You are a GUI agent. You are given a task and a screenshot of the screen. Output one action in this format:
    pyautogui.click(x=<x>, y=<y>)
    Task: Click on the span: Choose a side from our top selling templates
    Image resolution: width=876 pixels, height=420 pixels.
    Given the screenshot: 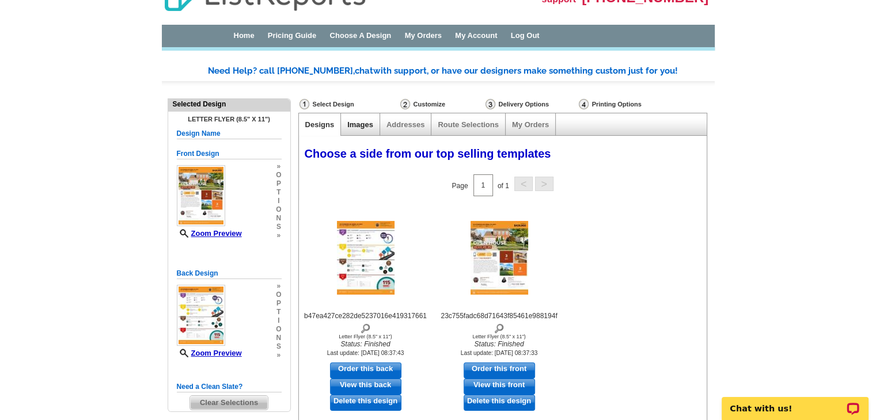 What is the action you would take?
    pyautogui.click(x=428, y=154)
    